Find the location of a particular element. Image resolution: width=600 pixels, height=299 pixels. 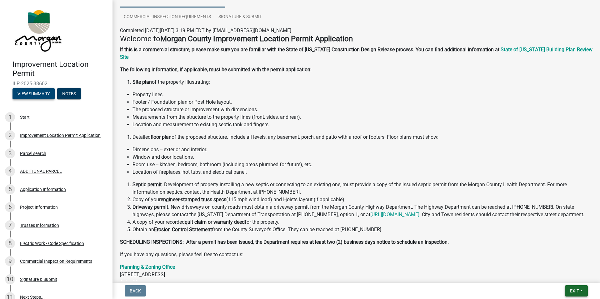

a: Signature & Submit is located at coordinates (240, 17).